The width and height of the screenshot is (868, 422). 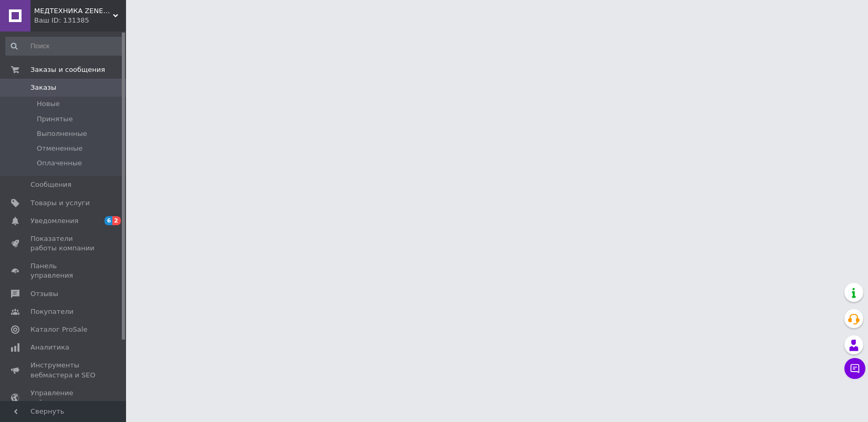 I want to click on span: Инструменты вебмастера и SEO, so click(x=64, y=370).